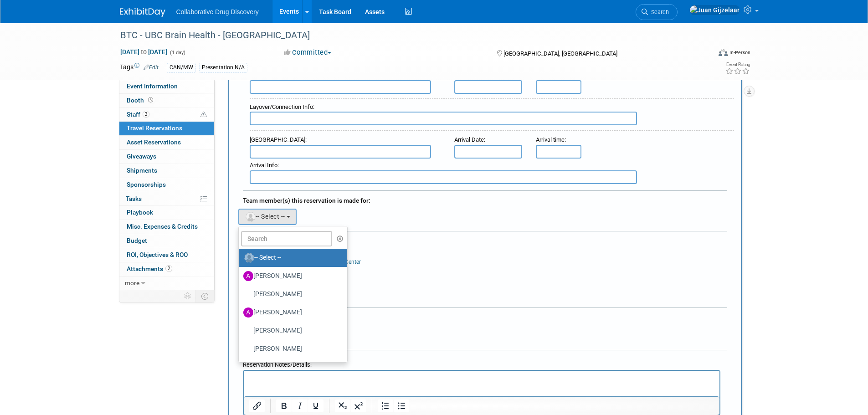  I want to click on span: -- Select --, so click(265, 216).